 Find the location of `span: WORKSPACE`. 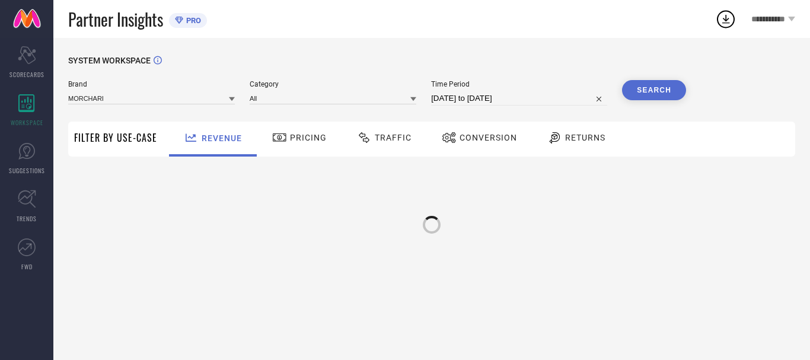

span: WORKSPACE is located at coordinates (27, 122).